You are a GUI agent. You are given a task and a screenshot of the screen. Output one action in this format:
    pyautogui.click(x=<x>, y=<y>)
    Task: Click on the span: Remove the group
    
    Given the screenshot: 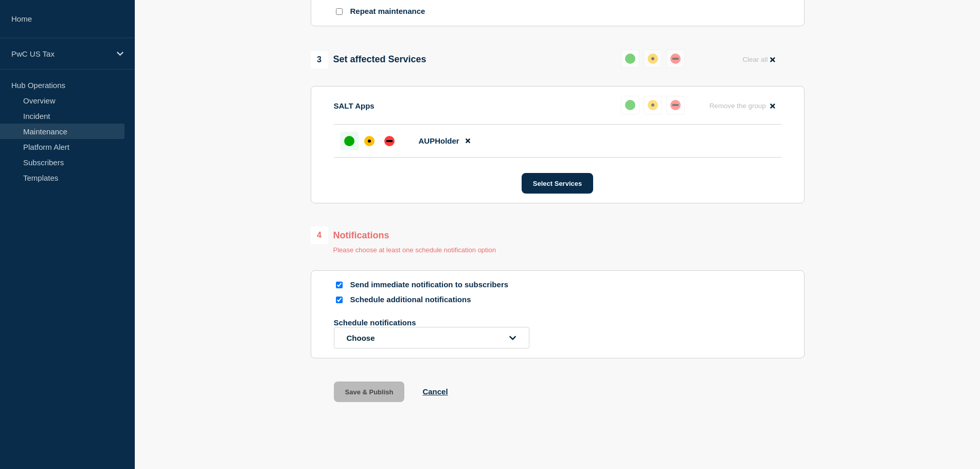 What is the action you would take?
    pyautogui.click(x=737, y=106)
    